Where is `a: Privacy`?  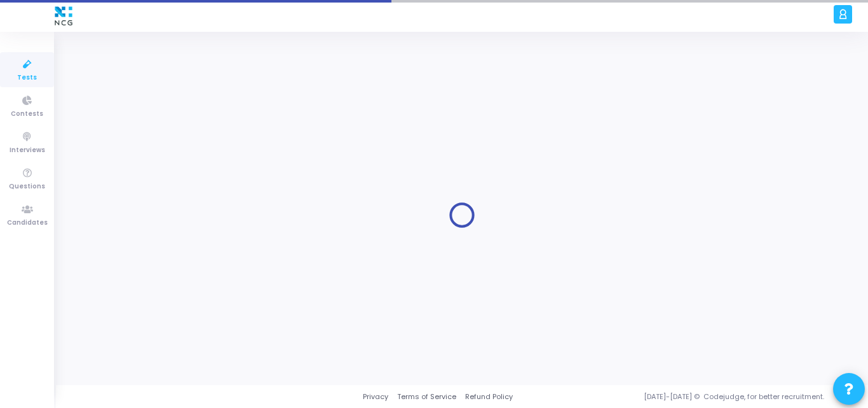 a: Privacy is located at coordinates (375, 397).